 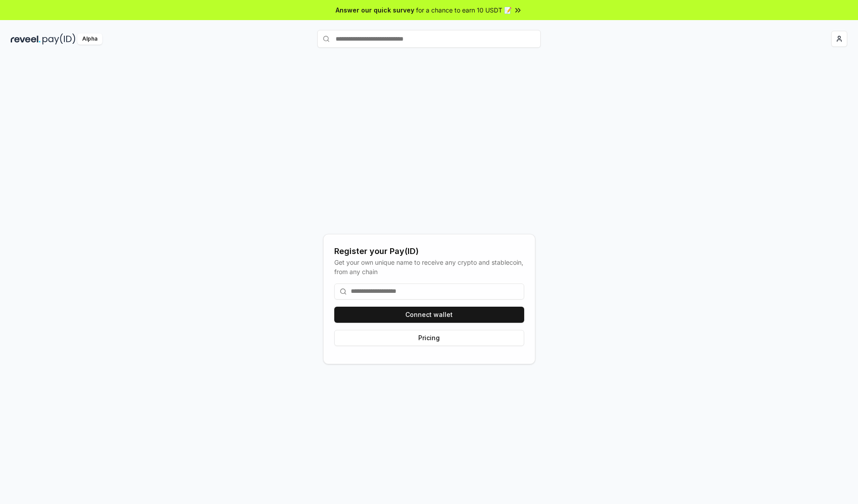 What do you see at coordinates (429, 338) in the screenshot?
I see `button: Pricing` at bounding box center [429, 338].